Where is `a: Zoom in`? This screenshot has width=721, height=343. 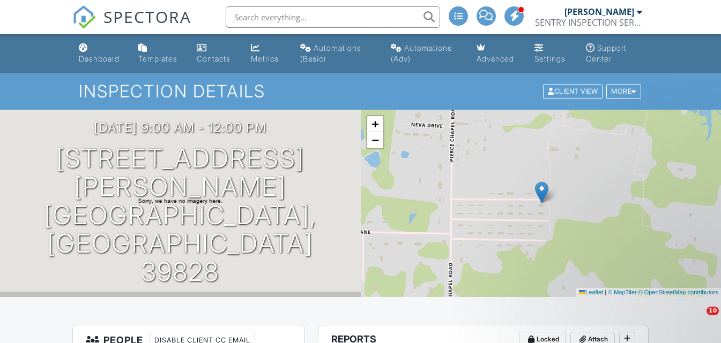
a: Zoom in is located at coordinates (375, 124).